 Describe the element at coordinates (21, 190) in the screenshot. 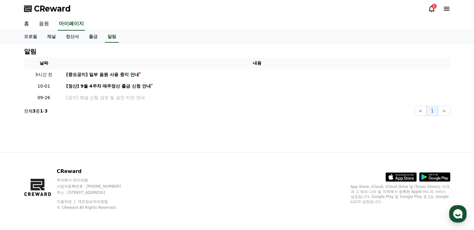

I see `span: 홈` at that location.